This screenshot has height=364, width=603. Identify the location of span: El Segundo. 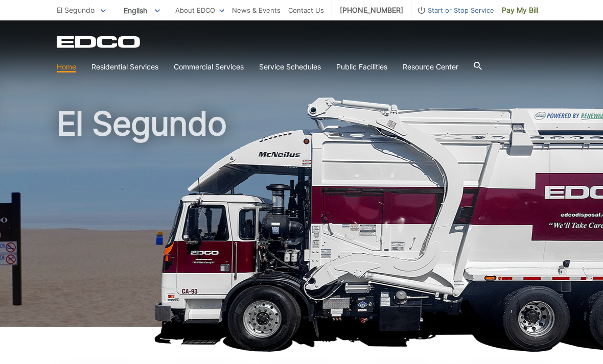
(76, 9).